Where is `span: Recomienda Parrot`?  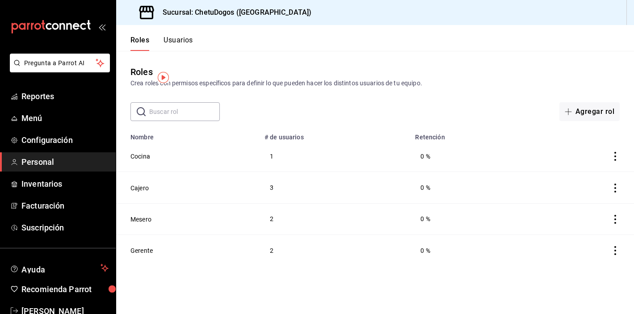 span: Recomienda Parrot is located at coordinates (65, 289).